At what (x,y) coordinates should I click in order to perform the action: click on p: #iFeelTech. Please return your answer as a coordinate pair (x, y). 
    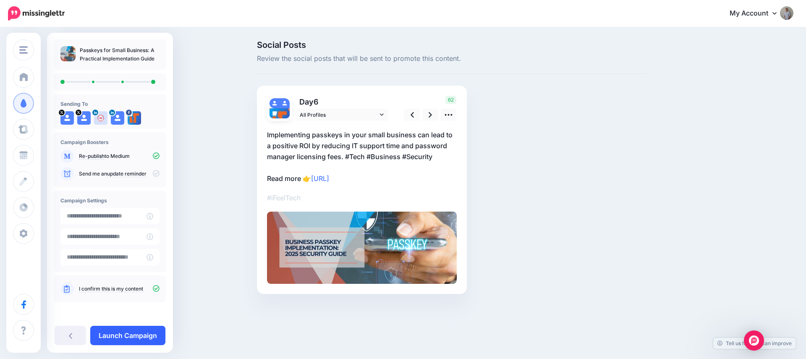
    Looking at the image, I should click on (362, 198).